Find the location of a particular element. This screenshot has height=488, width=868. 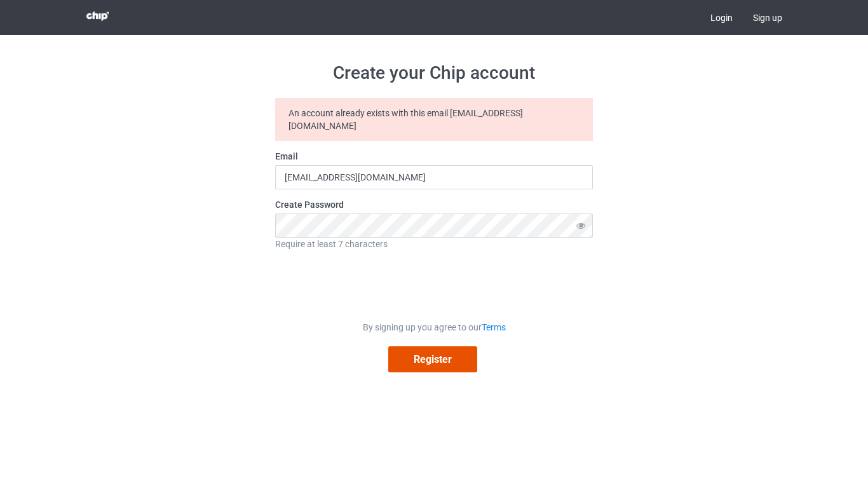

div: Require at least 7 characters is located at coordinates (434, 244).